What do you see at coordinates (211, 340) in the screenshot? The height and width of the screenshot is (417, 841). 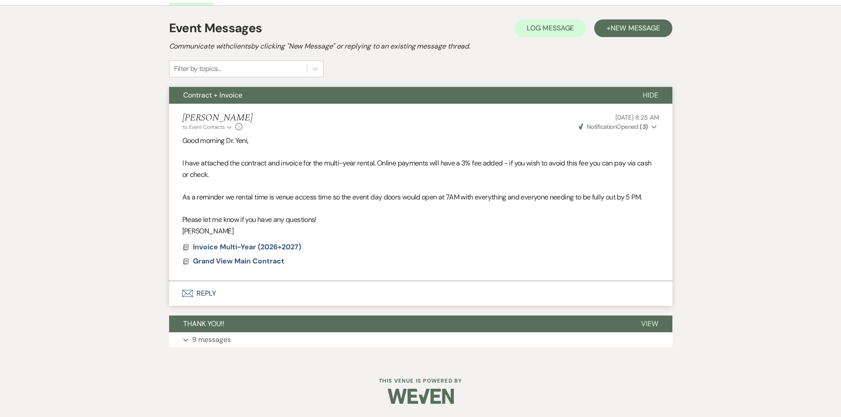 I see `p: 9 messages` at bounding box center [211, 340].